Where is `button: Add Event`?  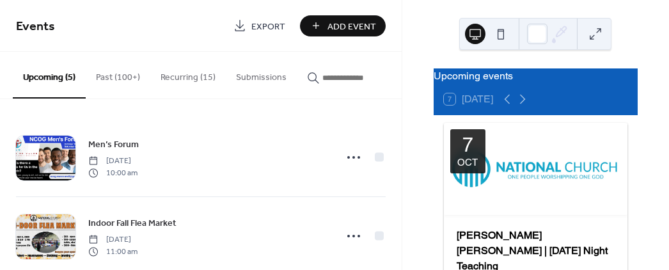 button: Add Event is located at coordinates (343, 26).